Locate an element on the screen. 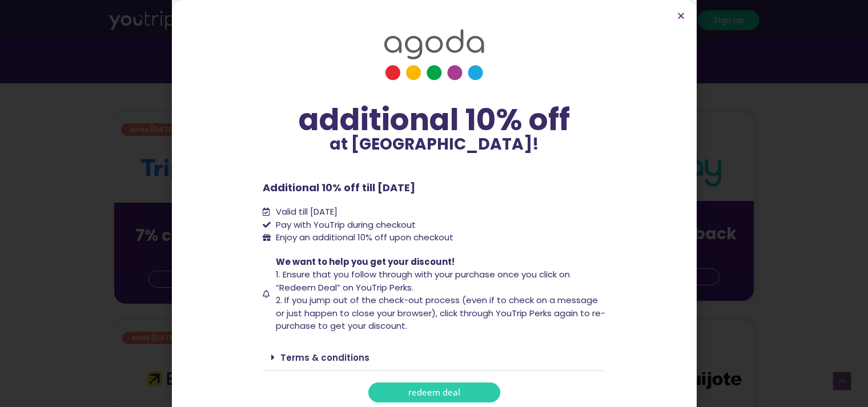  a: Close is located at coordinates (681, 15).